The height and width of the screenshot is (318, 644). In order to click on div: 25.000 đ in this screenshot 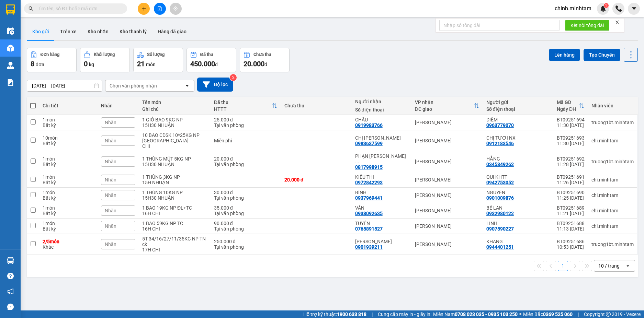, I will do `click(245, 120)`.